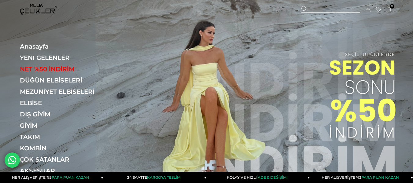 This screenshot has height=183, width=413. What do you see at coordinates (62, 160) in the screenshot?
I see `a: ÇOK SATANLAR` at bounding box center [62, 160].